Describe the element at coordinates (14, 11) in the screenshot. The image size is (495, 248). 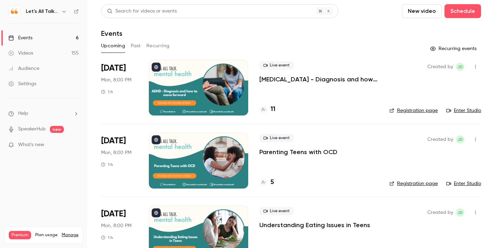
I see `img: Let's All Talk Mental Health` at that location.